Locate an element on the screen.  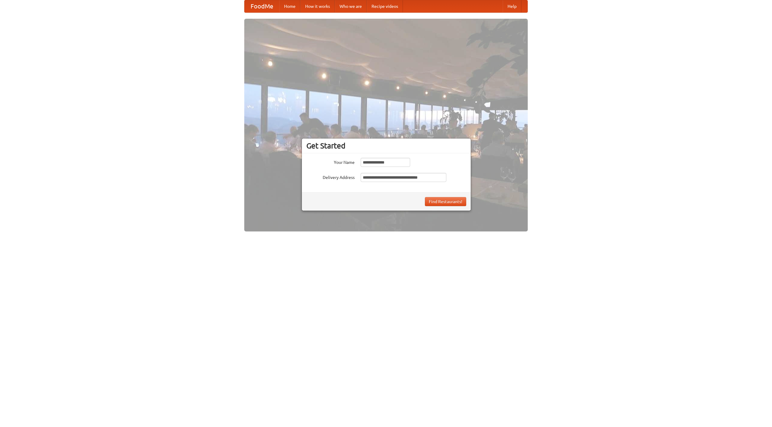
label: Delivery Address is located at coordinates (331, 177).